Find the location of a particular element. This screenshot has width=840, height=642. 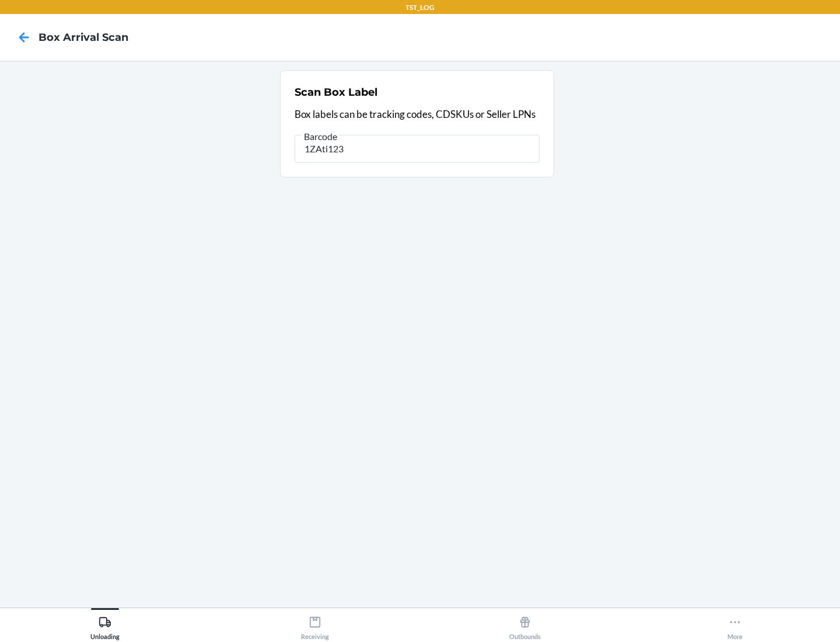

div: Receiving is located at coordinates (315, 625).